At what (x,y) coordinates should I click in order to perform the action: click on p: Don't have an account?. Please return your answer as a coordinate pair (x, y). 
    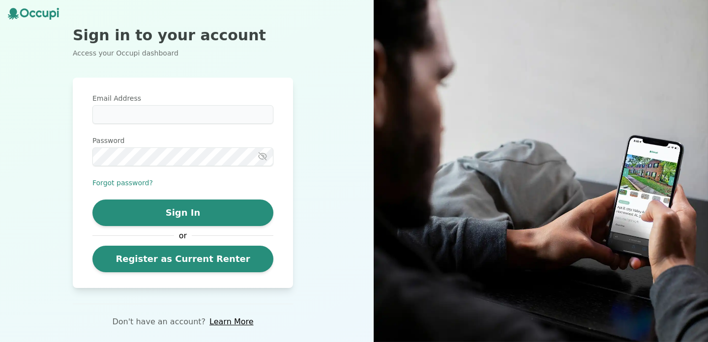
    Looking at the image, I should click on (159, 322).